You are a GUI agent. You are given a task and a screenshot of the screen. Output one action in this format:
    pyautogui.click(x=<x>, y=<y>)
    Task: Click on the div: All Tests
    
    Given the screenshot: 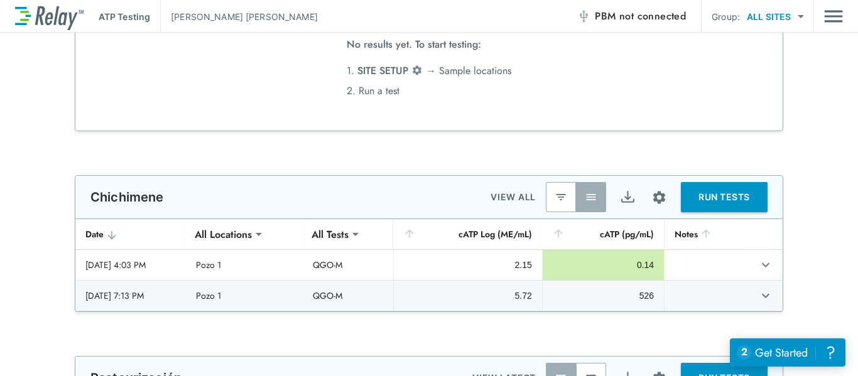 What is the action you would take?
    pyautogui.click(x=330, y=234)
    